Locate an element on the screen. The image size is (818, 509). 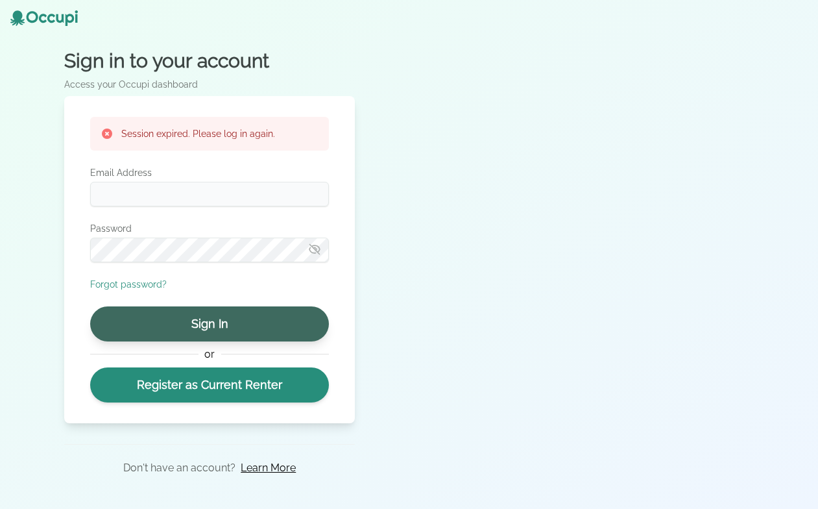
label: Password is located at coordinates (210, 228).